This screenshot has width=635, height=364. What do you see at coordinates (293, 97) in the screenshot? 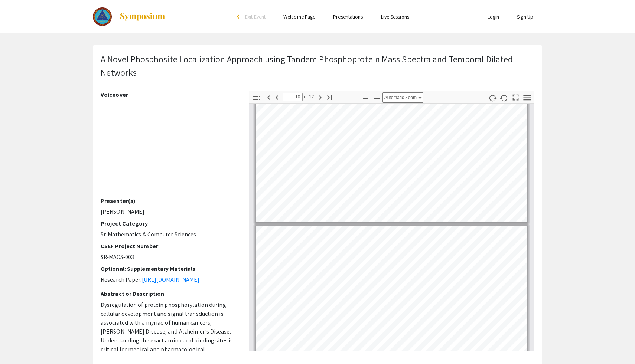
I see `input: Page` at bounding box center [293, 97].